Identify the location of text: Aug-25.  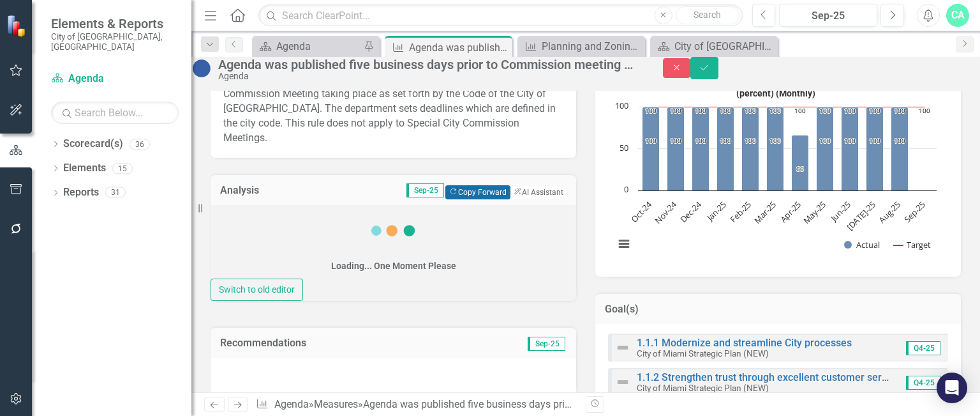
(890, 212).